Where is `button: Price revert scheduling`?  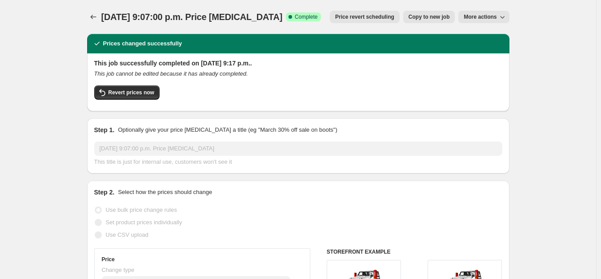 button: Price revert scheduling is located at coordinates (365, 17).